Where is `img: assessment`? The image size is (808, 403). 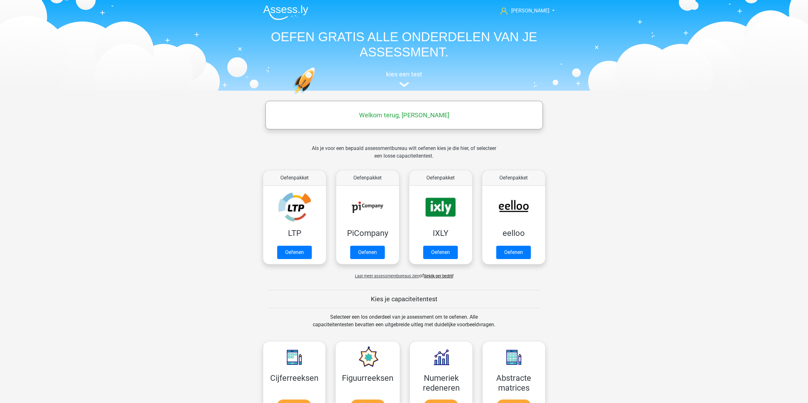
img: assessment is located at coordinates (404, 84).